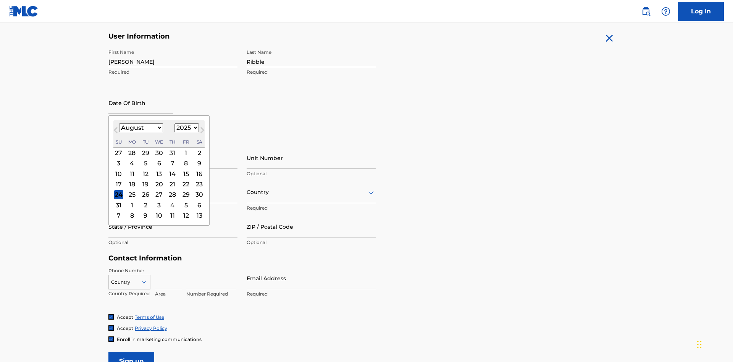 This screenshot has width=733, height=362. I want to click on p: Area, so click(168, 294).